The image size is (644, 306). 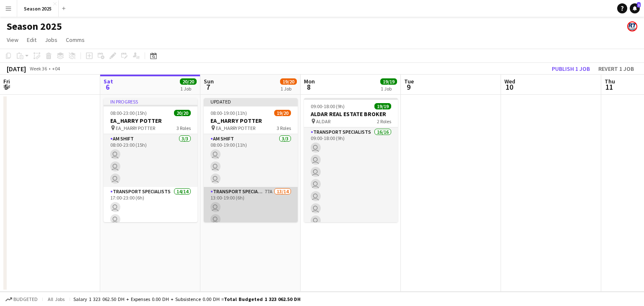 What do you see at coordinates (609, 87) in the screenshot?
I see `span: 11` at bounding box center [609, 87].